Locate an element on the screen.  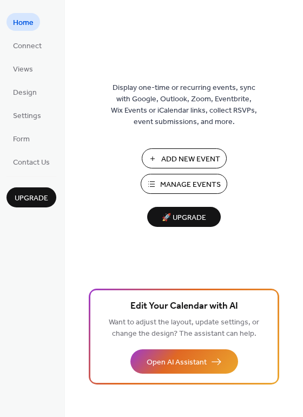
span: Connect is located at coordinates (27, 46).